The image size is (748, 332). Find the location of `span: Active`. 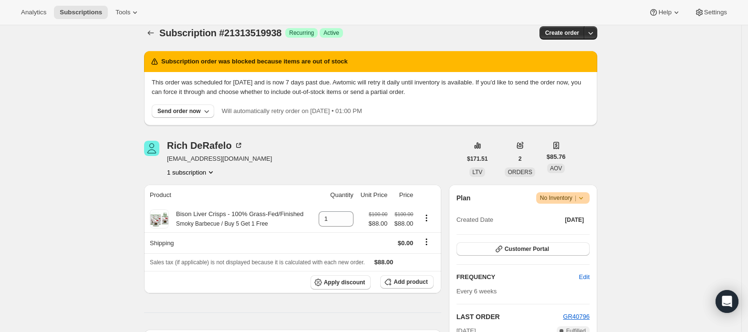

span: Active is located at coordinates (331, 33).